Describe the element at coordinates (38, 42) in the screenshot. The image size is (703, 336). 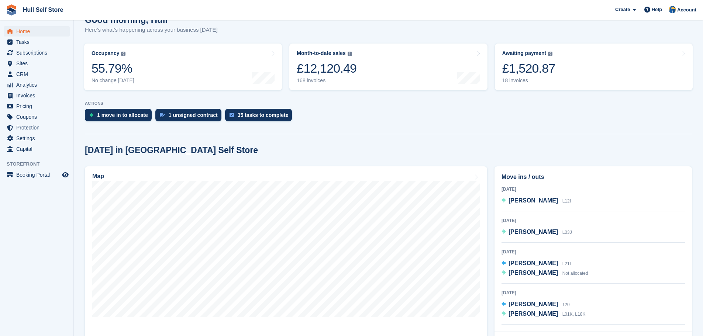
I see `span: Tasks` at that location.